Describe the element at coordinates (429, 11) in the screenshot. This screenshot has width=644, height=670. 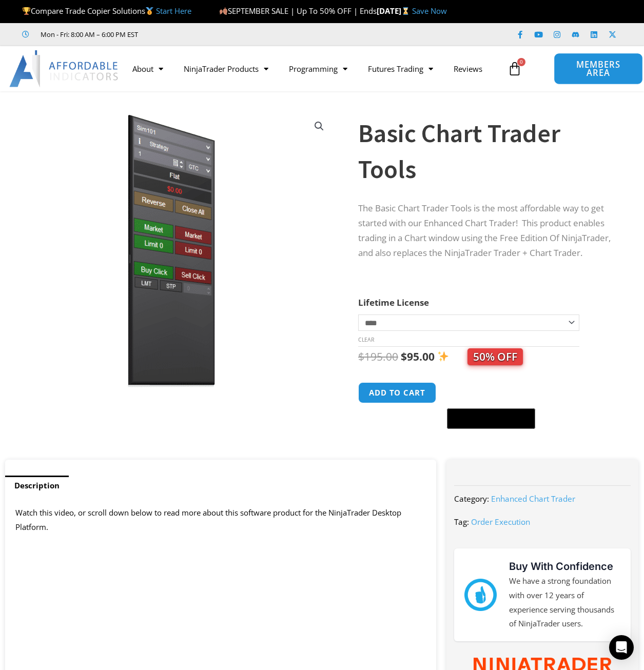
I see `a: Save Now` at that location.